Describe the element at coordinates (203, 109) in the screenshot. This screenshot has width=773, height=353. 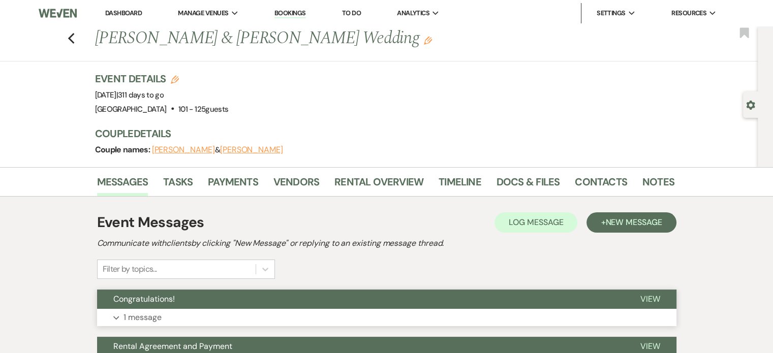
I see `span: 101 - 125 guests` at that location.